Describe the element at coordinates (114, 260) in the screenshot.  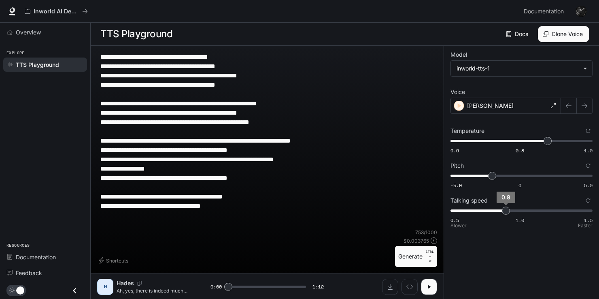
I see `button: Shortcuts` at that location.